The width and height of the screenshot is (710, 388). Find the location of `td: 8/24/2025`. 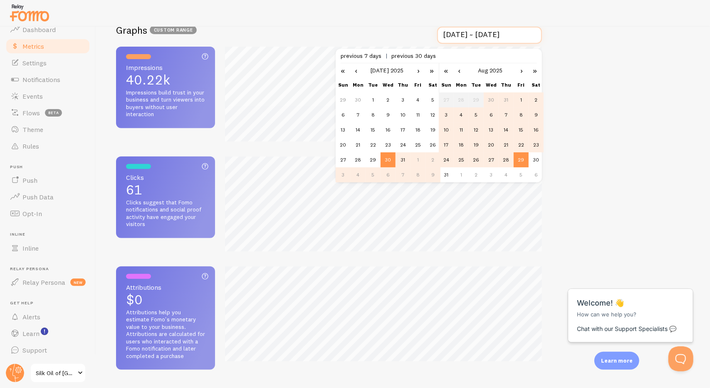

td: 8/24/2025 is located at coordinates (447, 160).